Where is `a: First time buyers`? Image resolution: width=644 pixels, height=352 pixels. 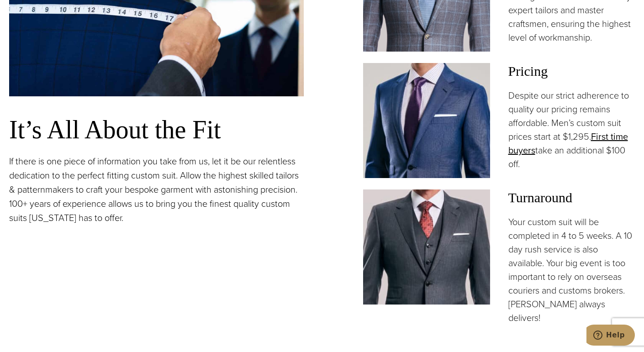
a: First time buyers is located at coordinates (568, 143).